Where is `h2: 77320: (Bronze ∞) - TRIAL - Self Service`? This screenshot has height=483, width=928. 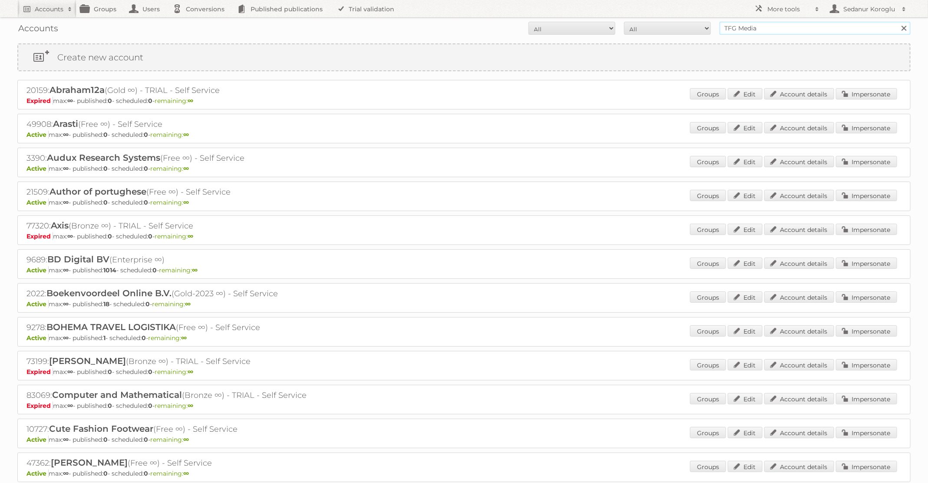 h2: 77320: (Bronze ∞) - TRIAL - Self Service is located at coordinates (178, 226).